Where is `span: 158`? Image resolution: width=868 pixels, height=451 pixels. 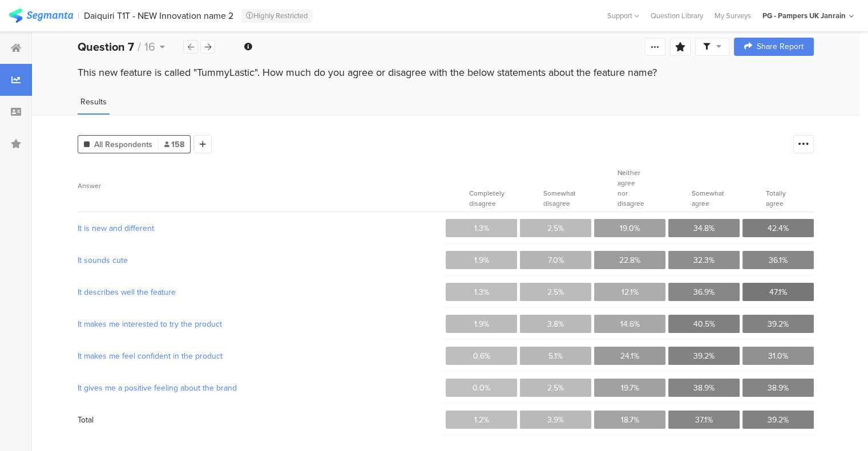
span: 158 is located at coordinates (174, 144).